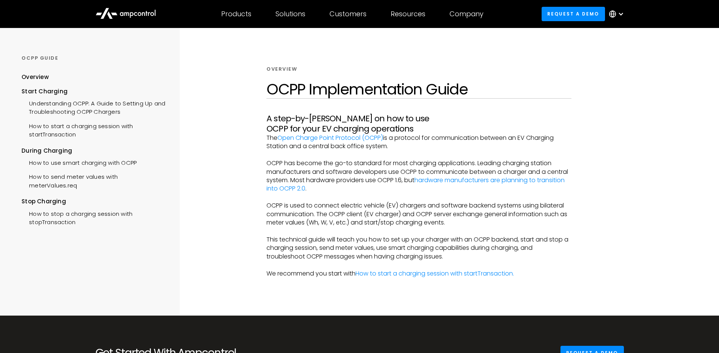 The height and width of the screenshot is (353, 719). I want to click on p: This technical guide will teach you how to set up your charger with an OCPP backend, start and st..., so click(419, 248).